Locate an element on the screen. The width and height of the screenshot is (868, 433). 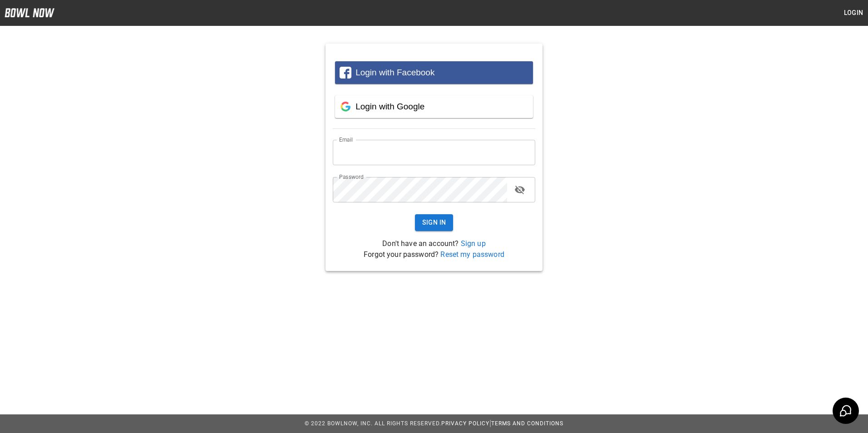
a: Terms and Conditions is located at coordinates (527, 423).